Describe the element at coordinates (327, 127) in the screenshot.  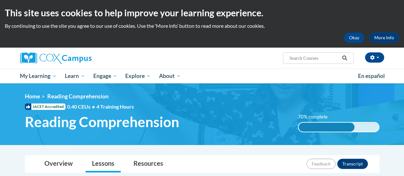
I see `div: 70% complete` at that location.